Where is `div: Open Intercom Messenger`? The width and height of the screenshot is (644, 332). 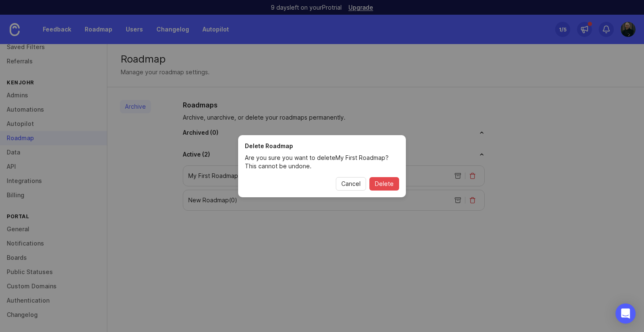
div: Open Intercom Messenger is located at coordinates (626, 314).